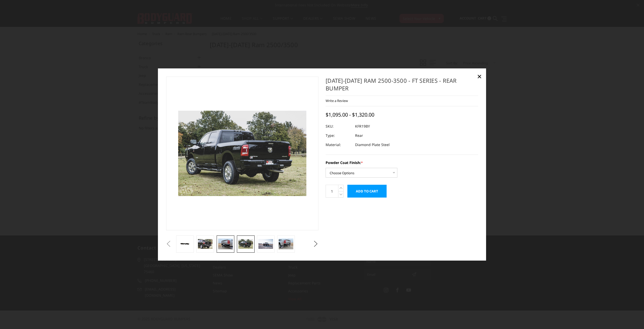 This screenshot has width=644, height=329. Describe the element at coordinates (336, 101) in the screenshot. I see `a: Write a Review` at that location.